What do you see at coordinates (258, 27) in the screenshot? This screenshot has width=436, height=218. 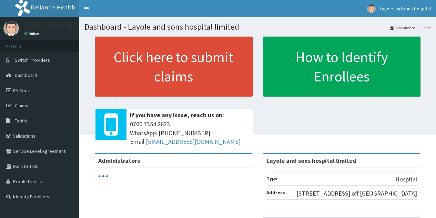 I see `h1: Dashboard - Layole and sons hospital limited` at bounding box center [258, 27].